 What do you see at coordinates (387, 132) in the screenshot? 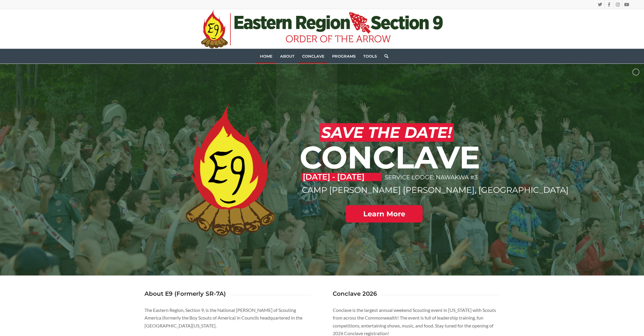
I see `h2: SAVE THE DATE!` at bounding box center [387, 132].